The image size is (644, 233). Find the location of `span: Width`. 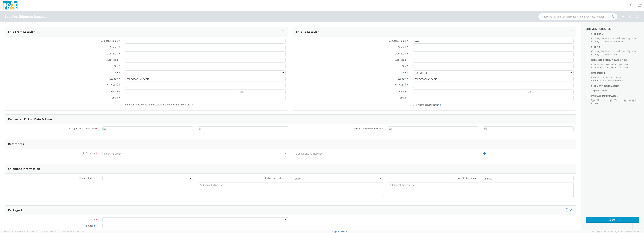

span: Width is located at coordinates (617, 100).